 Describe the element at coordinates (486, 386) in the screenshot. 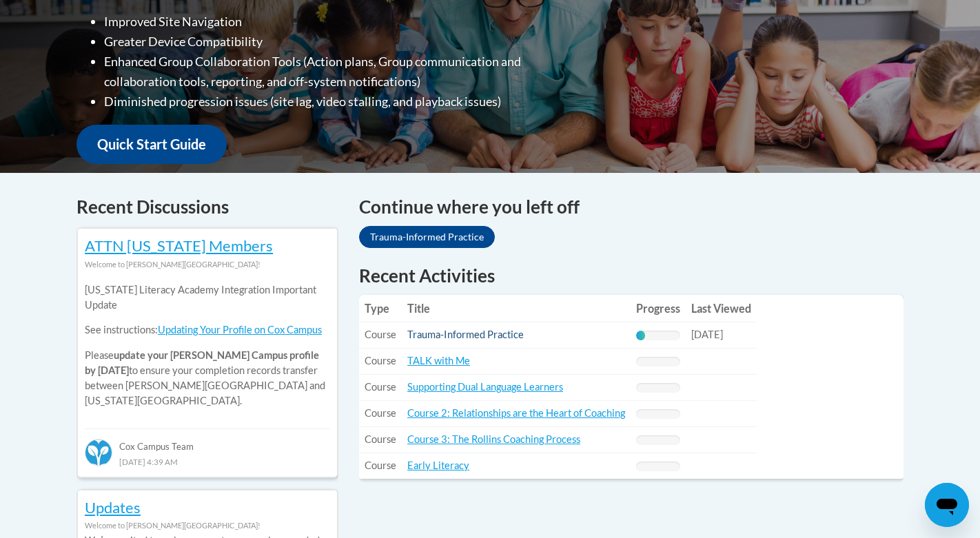

I see `a: Supporting Dual Language Learners` at that location.